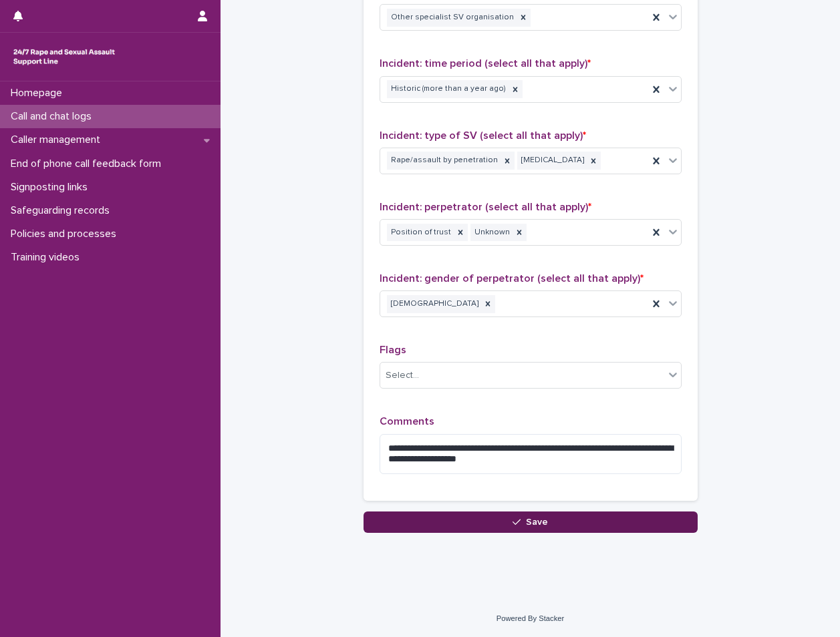  I want to click on p: Training videos, so click(48, 257).